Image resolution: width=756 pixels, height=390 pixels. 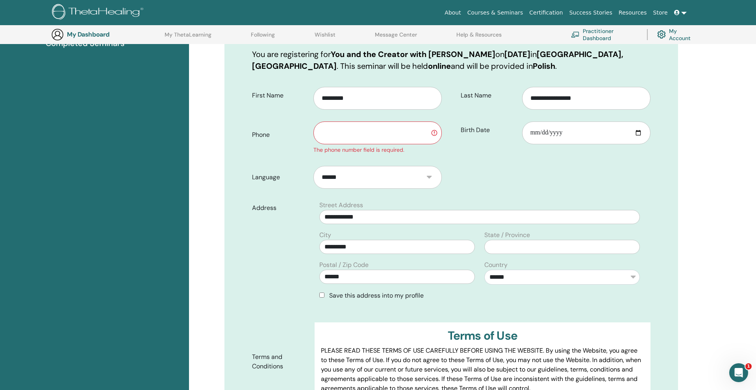 What do you see at coordinates (632, 13) in the screenshot?
I see `a: Resources` at bounding box center [632, 13].